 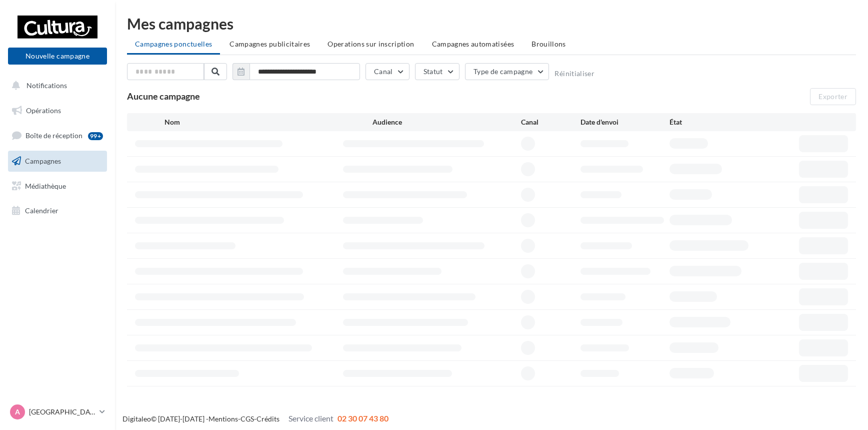 What do you see at coordinates (46, 185) in the screenshot?
I see `span: Médiathèque` at bounding box center [46, 185].